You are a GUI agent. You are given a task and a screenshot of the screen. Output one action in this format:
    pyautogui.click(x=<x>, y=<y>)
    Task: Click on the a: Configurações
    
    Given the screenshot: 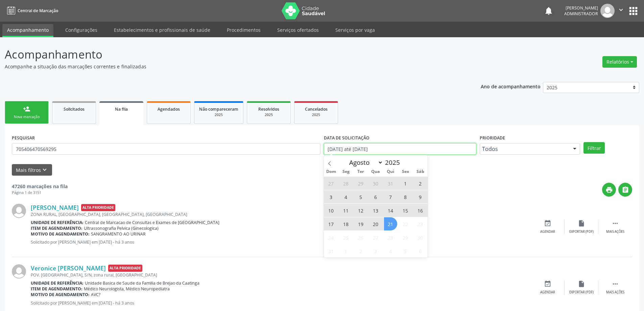 What is the action you would take?
    pyautogui.click(x=81, y=30)
    